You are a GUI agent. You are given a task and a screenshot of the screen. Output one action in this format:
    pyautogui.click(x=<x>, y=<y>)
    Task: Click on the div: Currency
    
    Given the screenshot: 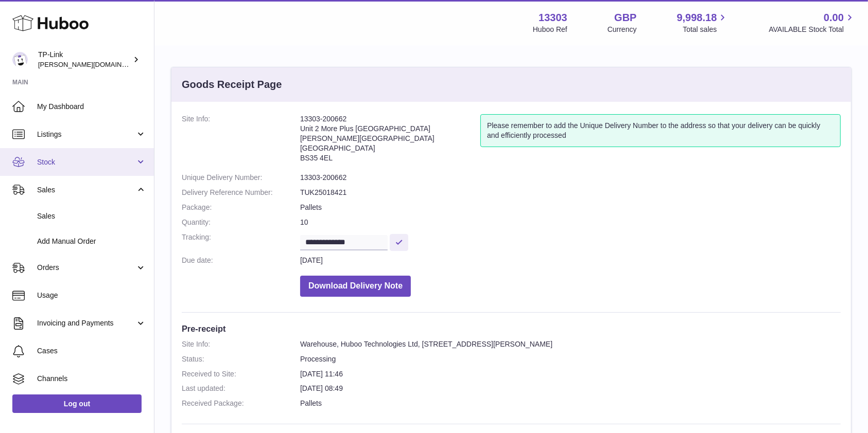 What is the action you would take?
    pyautogui.click(x=622, y=30)
    